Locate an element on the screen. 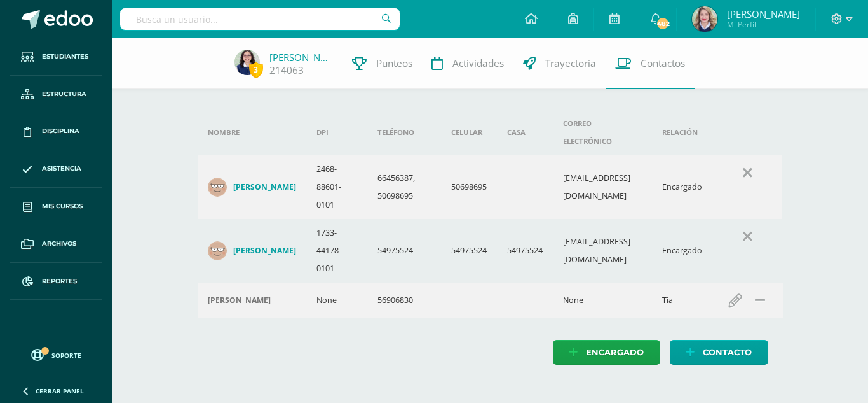 The height and width of the screenshot is (403, 868). a: Punteos is located at coordinates (382, 64).